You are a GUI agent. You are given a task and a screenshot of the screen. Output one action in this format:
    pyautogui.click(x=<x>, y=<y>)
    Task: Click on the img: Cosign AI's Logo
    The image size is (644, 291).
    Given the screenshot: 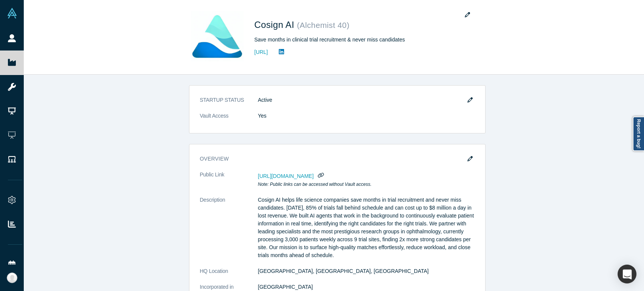 What is the action you would take?
    pyautogui.click(x=217, y=37)
    